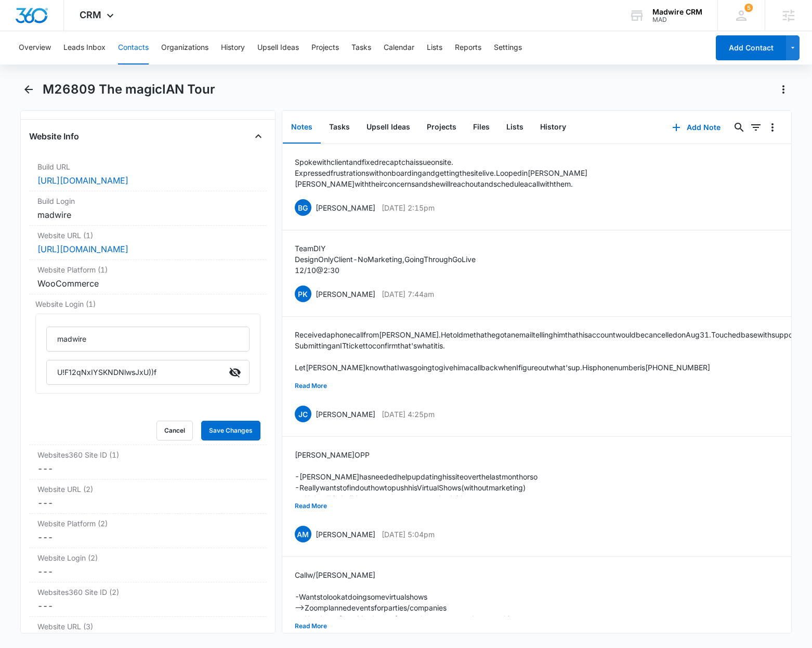 The image size is (812, 648). I want to click on div: madwire, so click(148, 214).